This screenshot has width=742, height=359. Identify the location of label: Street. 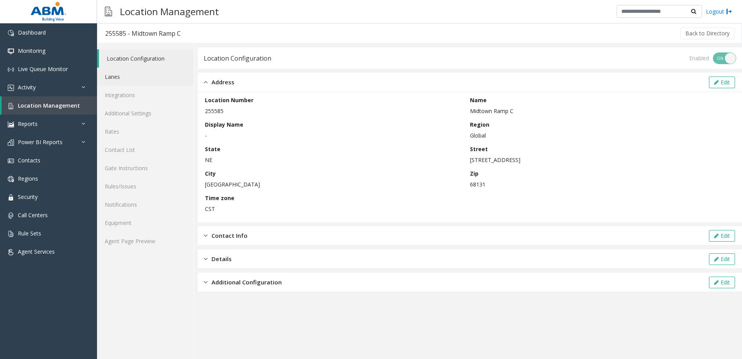
(479, 149).